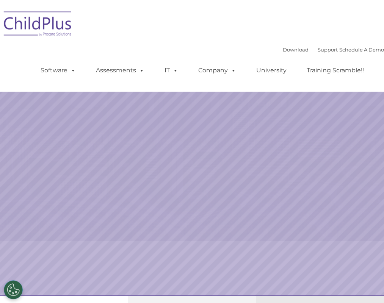 This screenshot has height=303, width=384. What do you see at coordinates (120, 70) in the screenshot?
I see `a: Assessments` at bounding box center [120, 70].